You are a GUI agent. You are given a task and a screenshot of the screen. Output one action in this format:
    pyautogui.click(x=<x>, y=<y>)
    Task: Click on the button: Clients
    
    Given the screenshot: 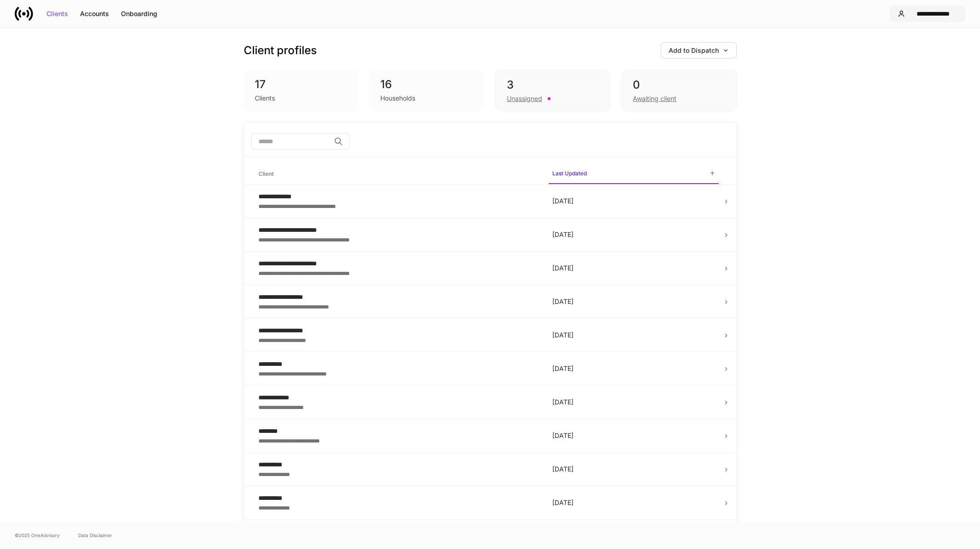 What is the action you would take?
    pyautogui.click(x=57, y=14)
    